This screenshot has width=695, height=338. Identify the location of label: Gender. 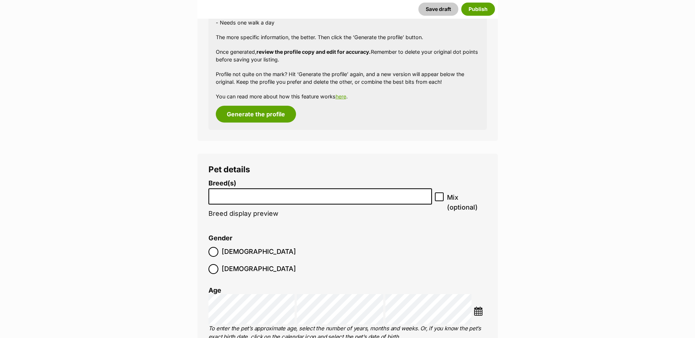
(220, 238).